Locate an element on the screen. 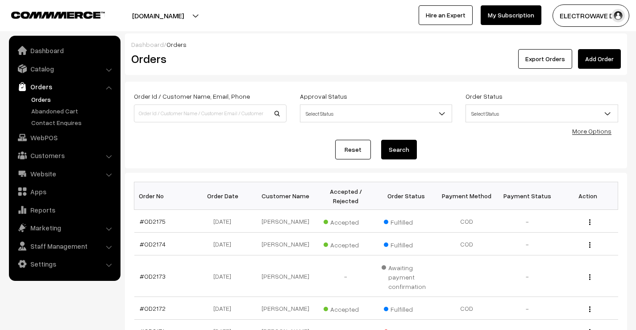  a: Contact Enquires is located at coordinates (73, 122).